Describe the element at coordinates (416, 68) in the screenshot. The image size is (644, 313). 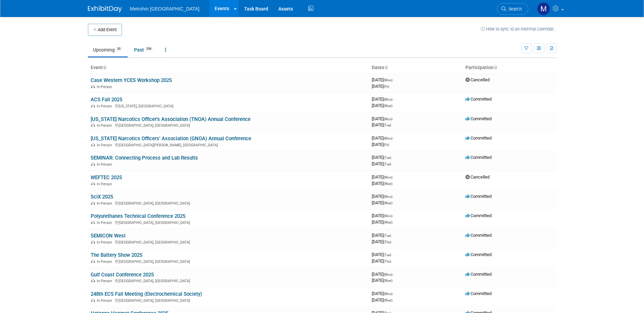
I see `th: Dates` at that location.